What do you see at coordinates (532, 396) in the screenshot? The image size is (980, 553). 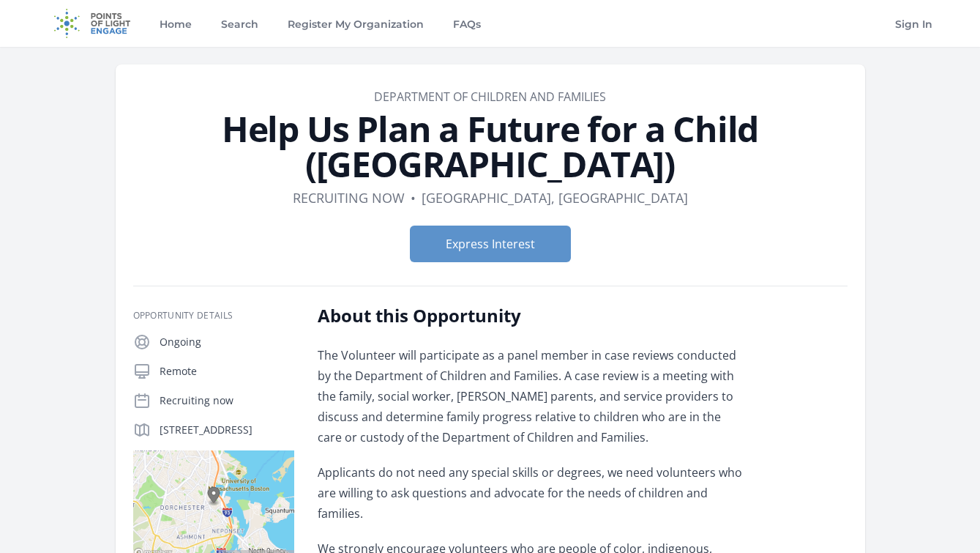 I see `p: The Volunteer will participate as a panel member in case reviews conducted by the Department of C...` at bounding box center [532, 396].